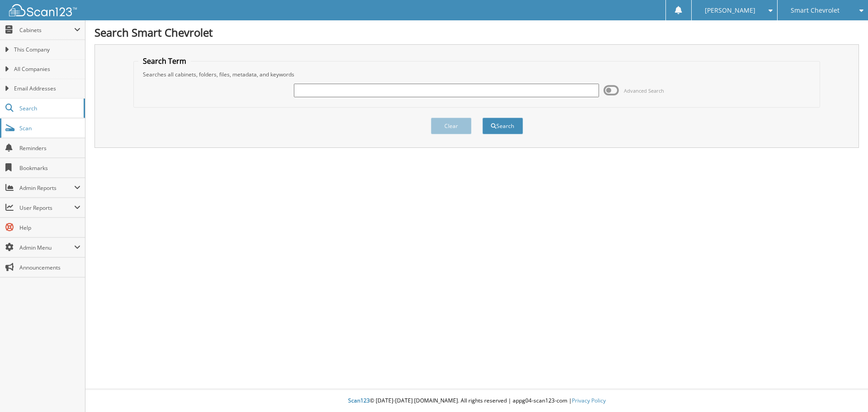 The height and width of the screenshot is (412, 868). Describe the element at coordinates (503, 125) in the screenshot. I see `button: Search` at that location.